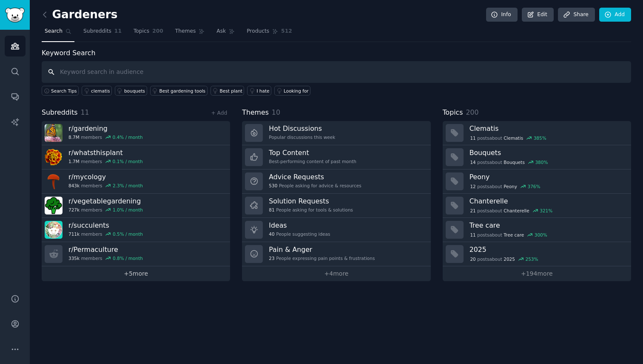 The image size is (643, 364). I want to click on span: Themes, so click(255, 113).